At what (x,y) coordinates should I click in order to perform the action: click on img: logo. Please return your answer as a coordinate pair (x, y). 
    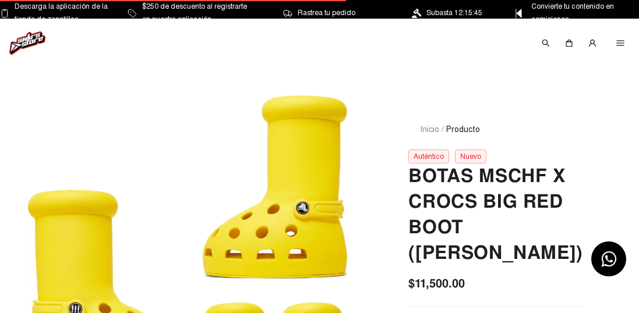
    Looking at the image, I should click on (27, 43).